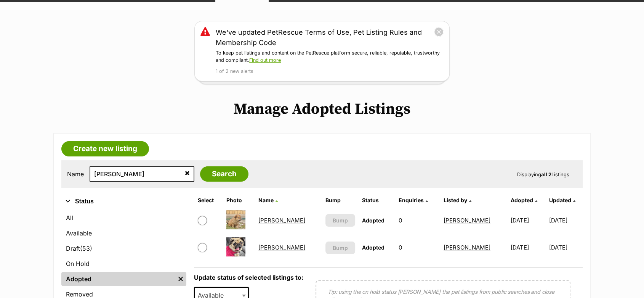 The height and width of the screenshot is (298, 644). Describe the element at coordinates (324, 37) in the screenshot. I see `a: We've updated PetRescue Terms of Use, Pet Listing Rules and Membership Code` at that location.